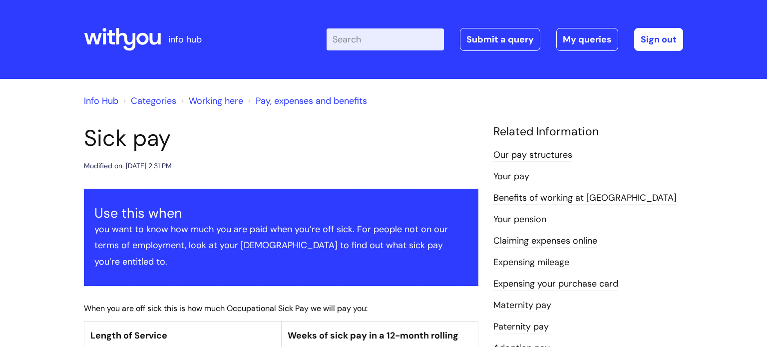 Image resolution: width=767 pixels, height=347 pixels. I want to click on li: Working here, so click(211, 101).